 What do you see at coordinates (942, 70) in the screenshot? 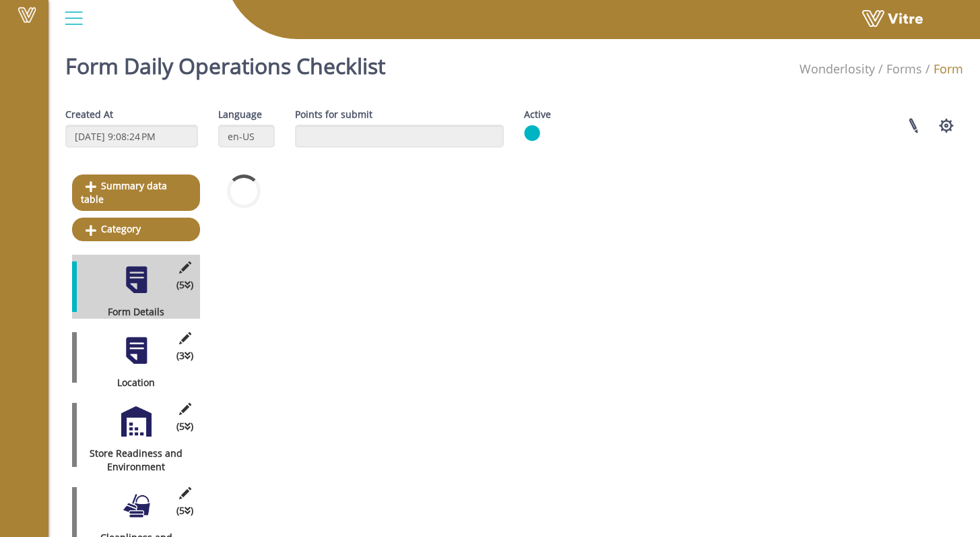
I see `li: Form` at bounding box center [942, 70].